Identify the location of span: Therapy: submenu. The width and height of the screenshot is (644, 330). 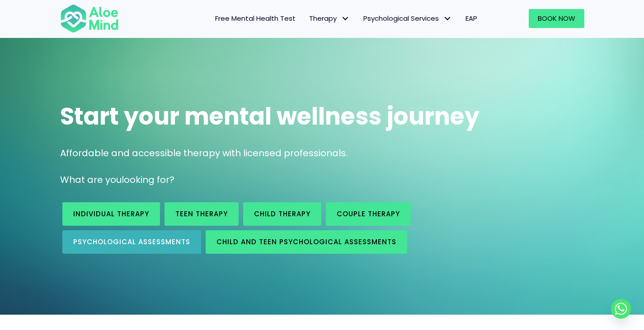
(346, 18).